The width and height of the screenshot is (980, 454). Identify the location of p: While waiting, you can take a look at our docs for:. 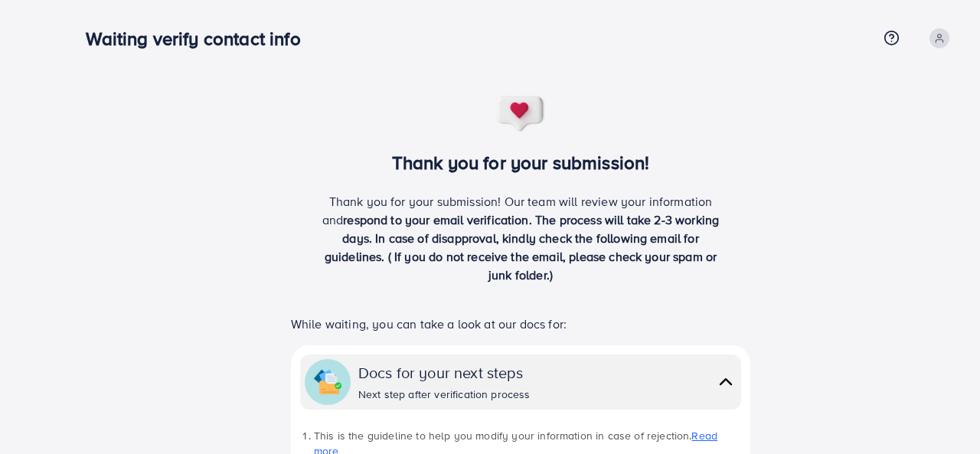
(520, 324).